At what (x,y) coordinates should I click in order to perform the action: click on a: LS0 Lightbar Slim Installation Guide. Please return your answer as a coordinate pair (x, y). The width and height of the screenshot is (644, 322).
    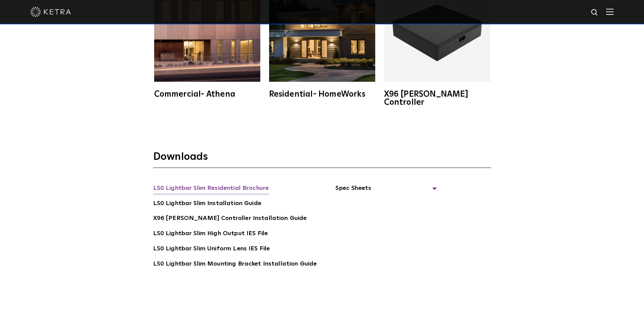
    Looking at the image, I should click on (207, 204).